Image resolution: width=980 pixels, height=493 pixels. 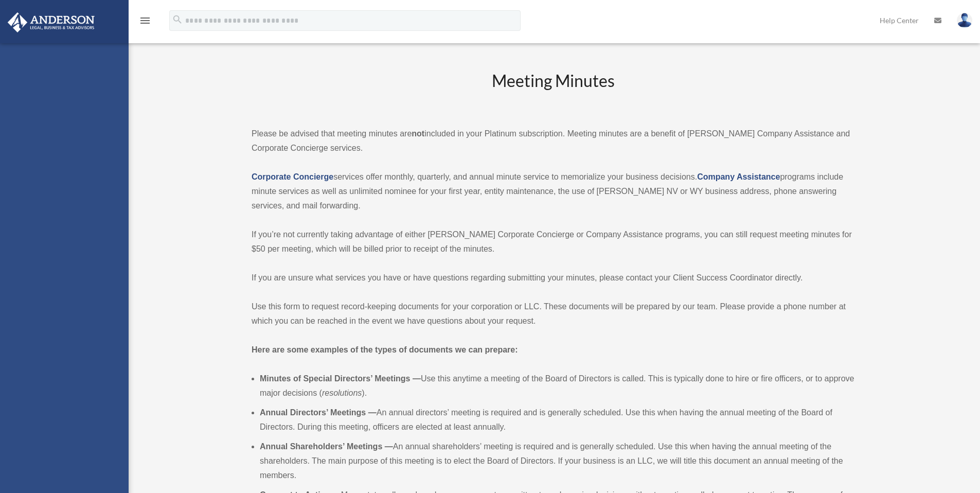 I want to click on strong: Here are some examples of the types of documents we can prepare:, so click(x=384, y=349).